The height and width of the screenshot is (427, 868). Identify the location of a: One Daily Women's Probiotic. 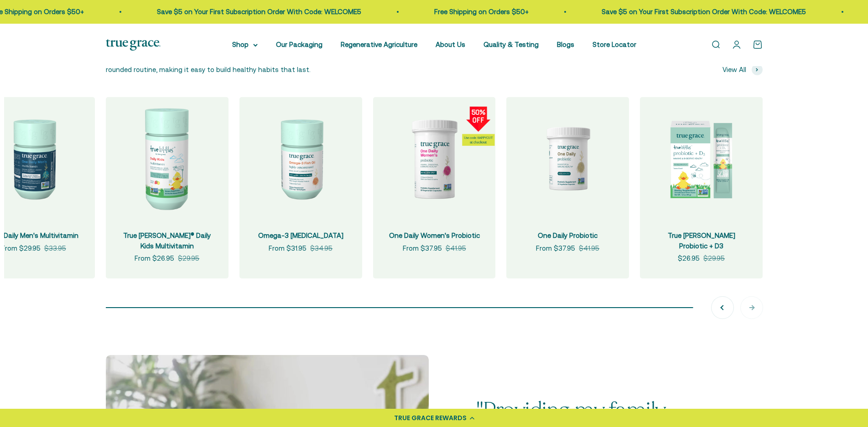
(434, 235).